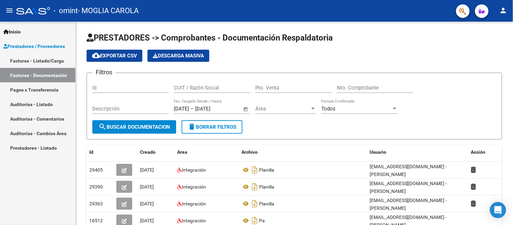  Describe the element at coordinates (96, 204) in the screenshot. I see `span: 29363` at that location.